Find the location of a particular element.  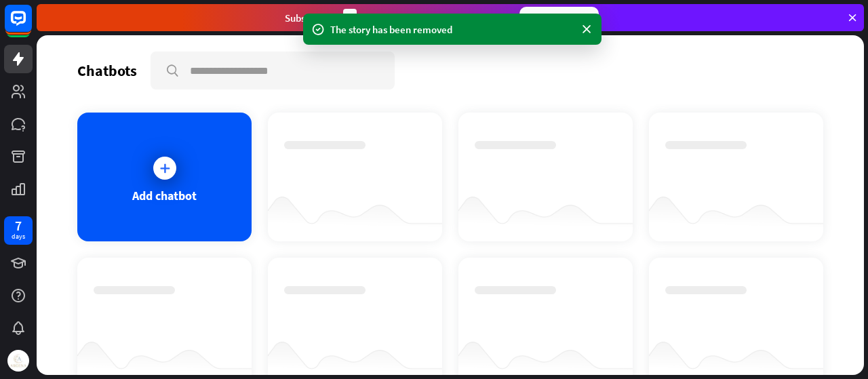

div: Subscribe now is located at coordinates (558, 18).